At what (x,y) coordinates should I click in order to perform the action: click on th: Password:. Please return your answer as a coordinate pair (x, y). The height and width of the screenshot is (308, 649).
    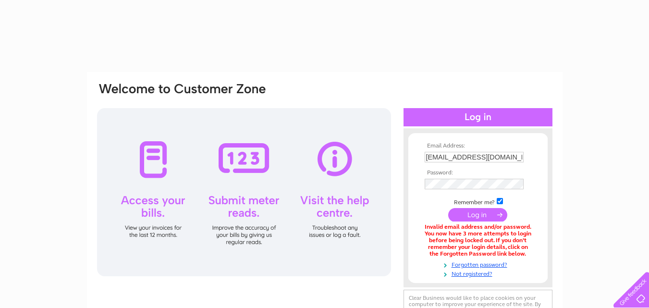
    Looking at the image, I should click on (478, 173).